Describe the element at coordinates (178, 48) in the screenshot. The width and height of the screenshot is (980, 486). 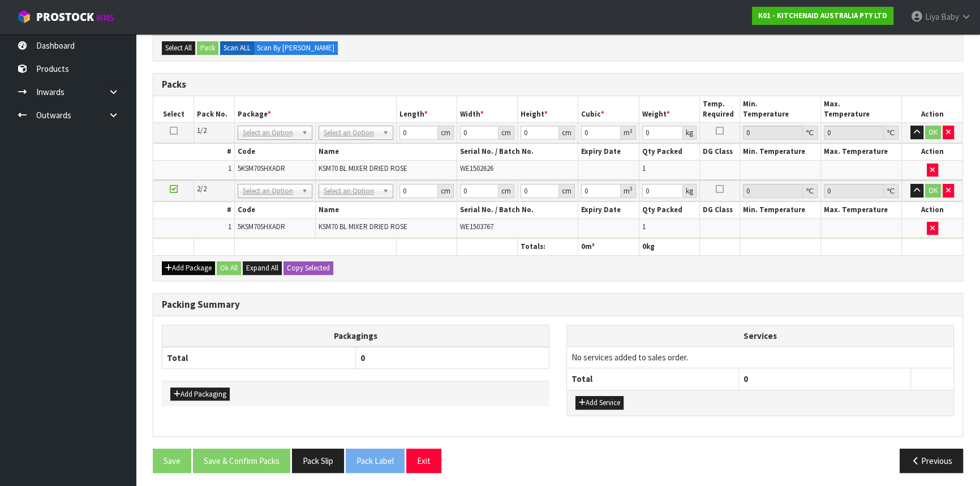
I see `button: Select All` at that location.